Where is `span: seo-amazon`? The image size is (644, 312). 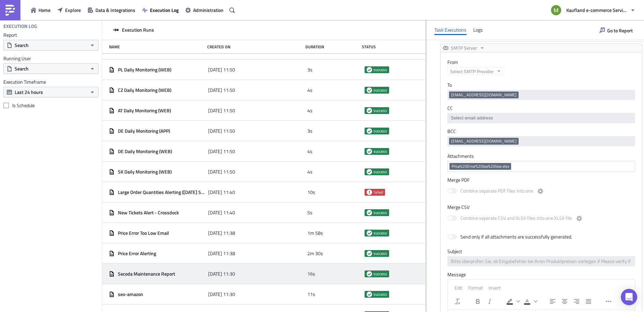
span: seo-amazon is located at coordinates (130, 295).